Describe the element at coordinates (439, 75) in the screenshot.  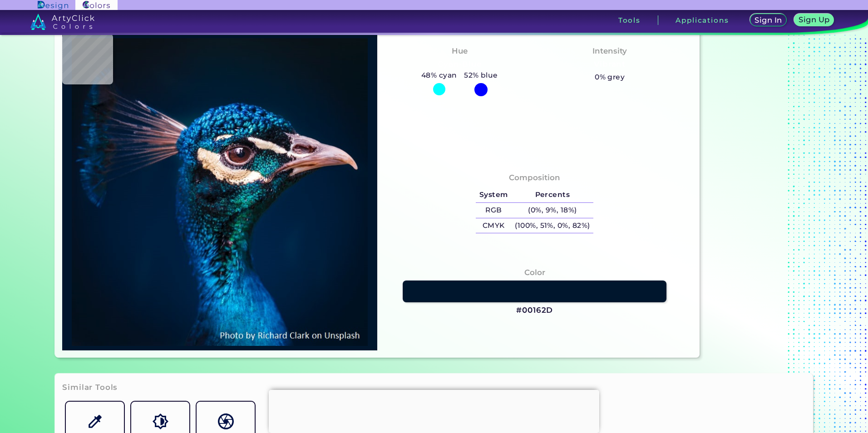
I see `h5: 48% cyan` at that location.